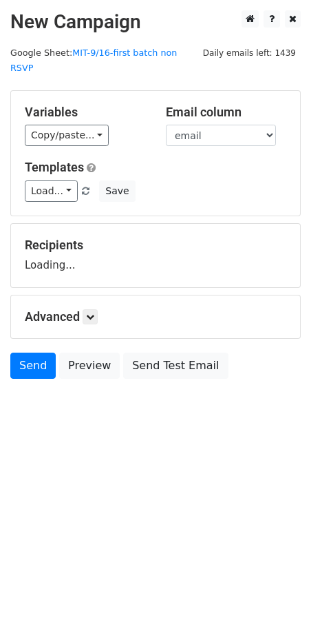 Image resolution: width=311 pixels, height=644 pixels. I want to click on small: Google Sheet:, so click(94, 60).